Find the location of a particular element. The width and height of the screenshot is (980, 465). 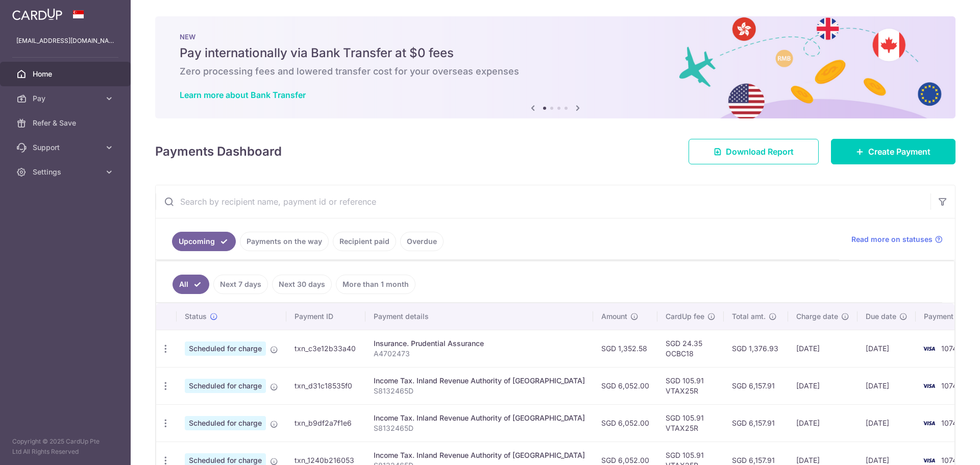

a: Next 7 days is located at coordinates (240, 285).